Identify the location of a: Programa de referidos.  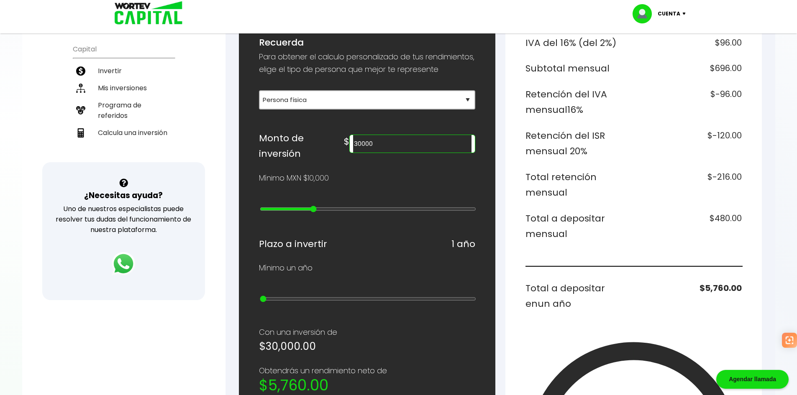
(123, 110).